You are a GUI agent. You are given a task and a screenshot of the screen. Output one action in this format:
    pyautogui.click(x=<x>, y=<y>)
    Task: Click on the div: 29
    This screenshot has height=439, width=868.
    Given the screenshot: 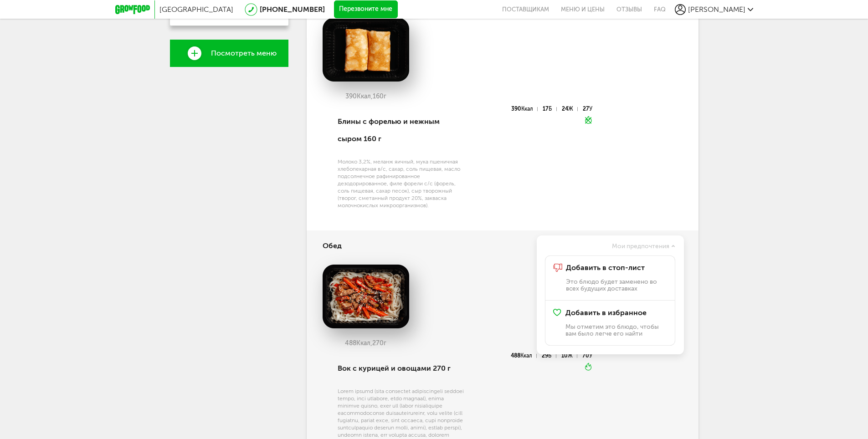 What is the action you would take?
    pyautogui.click(x=549, y=356)
    